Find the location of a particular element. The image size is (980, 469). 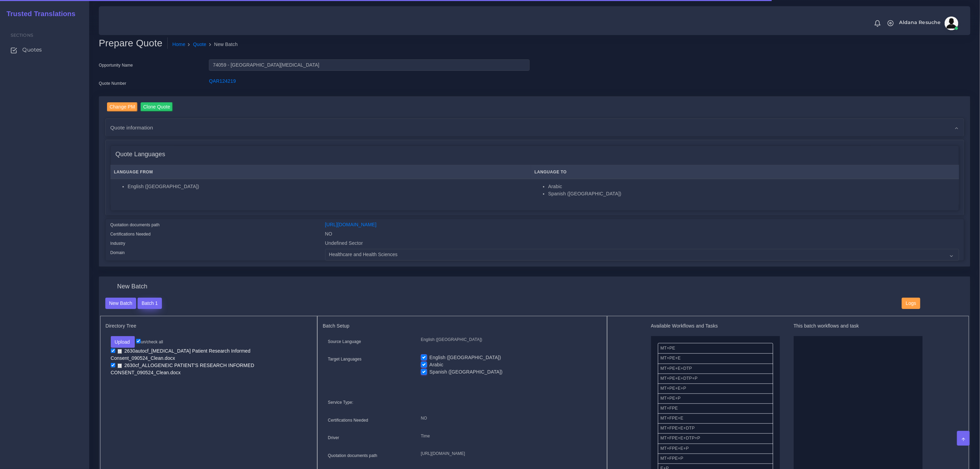

h4: New Batch is located at coordinates (133, 286).